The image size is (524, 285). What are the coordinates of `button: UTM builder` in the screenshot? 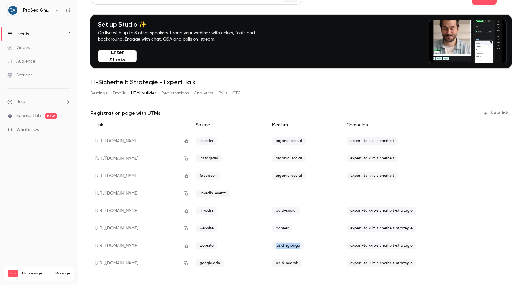 It's located at (144, 93).